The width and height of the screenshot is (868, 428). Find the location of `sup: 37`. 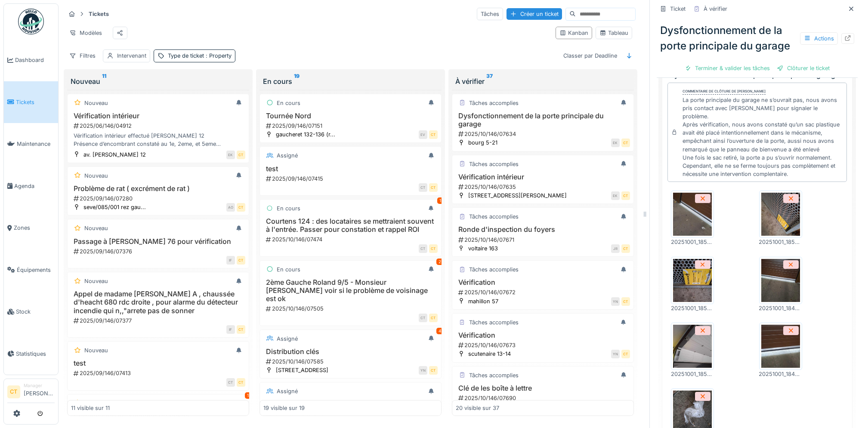

sup: 37 is located at coordinates (489, 81).